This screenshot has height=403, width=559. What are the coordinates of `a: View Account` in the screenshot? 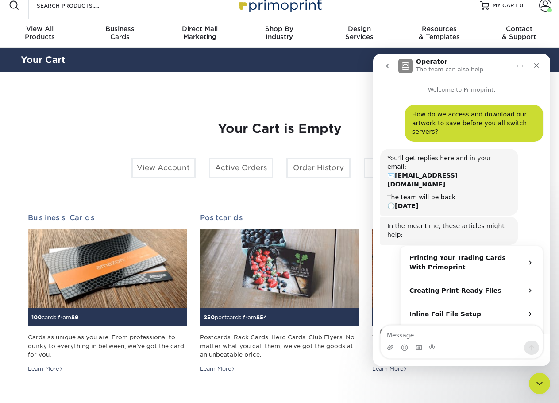 It's located at (163, 168).